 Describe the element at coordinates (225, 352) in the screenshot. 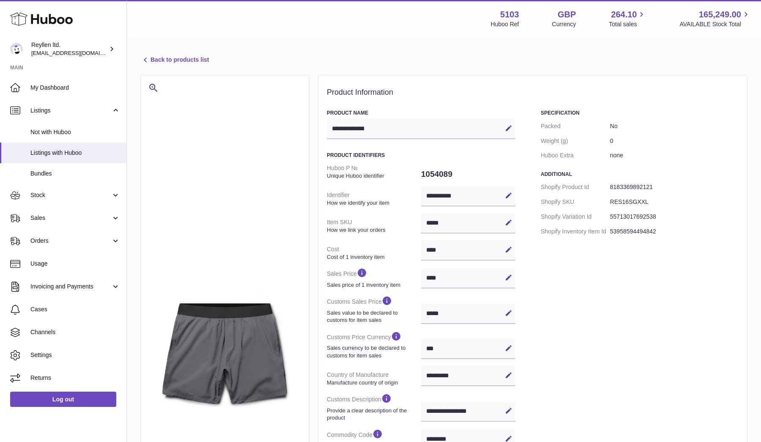

I see `img: 51031754464646.jpg` at that location.